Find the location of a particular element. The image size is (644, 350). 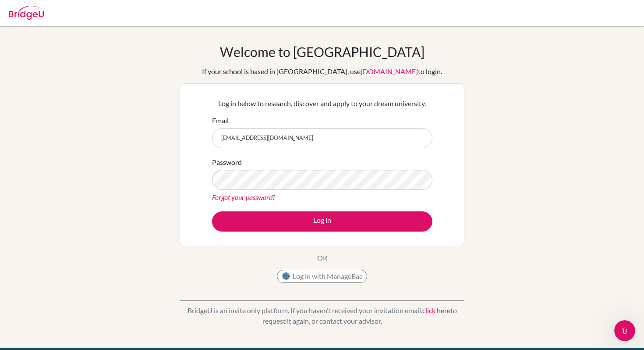

p: OR is located at coordinates (322, 258).